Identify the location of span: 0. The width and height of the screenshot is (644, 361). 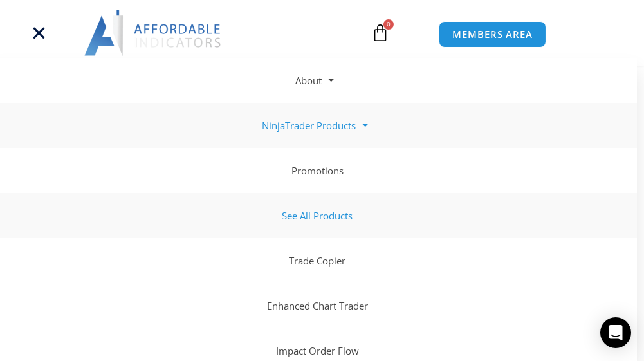
(389, 25).